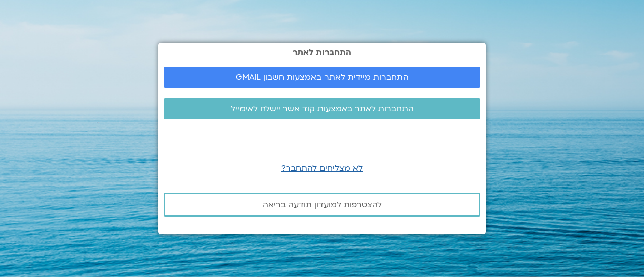  What do you see at coordinates (322, 77) in the screenshot?
I see `span: התחברות מיידית לאתר באמצעות חשבון GMAIL` at bounding box center [322, 77].